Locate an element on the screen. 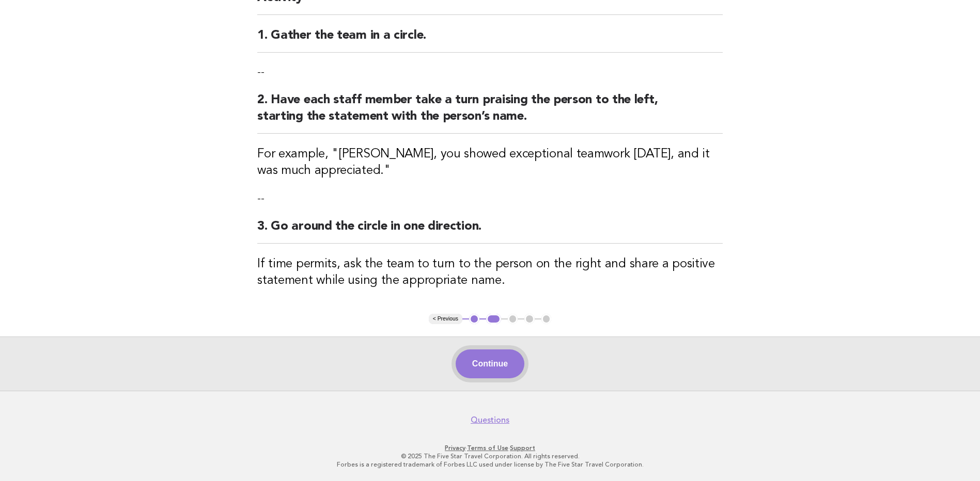 The width and height of the screenshot is (980, 481). button: 2 is located at coordinates (493, 319).